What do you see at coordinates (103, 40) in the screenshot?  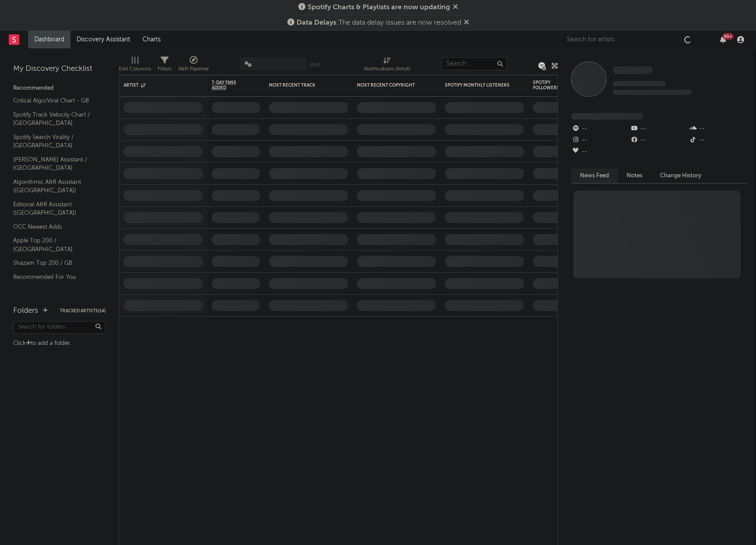 I see `a: Discovery Assistant` at bounding box center [103, 40].